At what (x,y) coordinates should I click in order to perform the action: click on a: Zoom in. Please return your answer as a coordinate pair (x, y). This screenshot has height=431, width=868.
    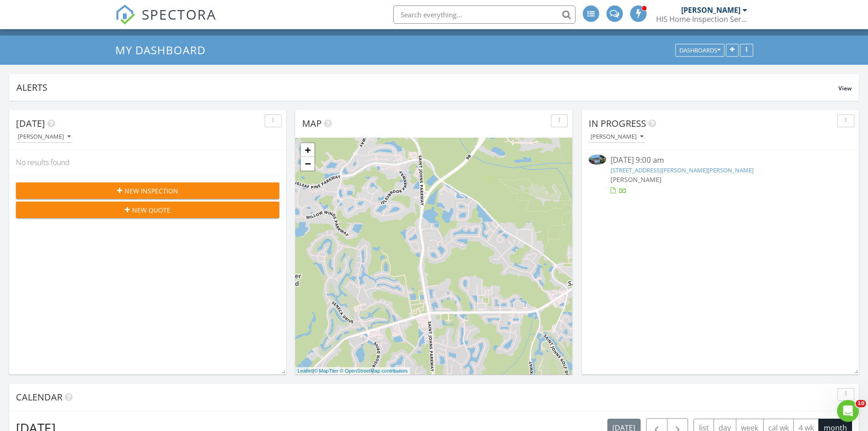
    Looking at the image, I should click on (308, 150).